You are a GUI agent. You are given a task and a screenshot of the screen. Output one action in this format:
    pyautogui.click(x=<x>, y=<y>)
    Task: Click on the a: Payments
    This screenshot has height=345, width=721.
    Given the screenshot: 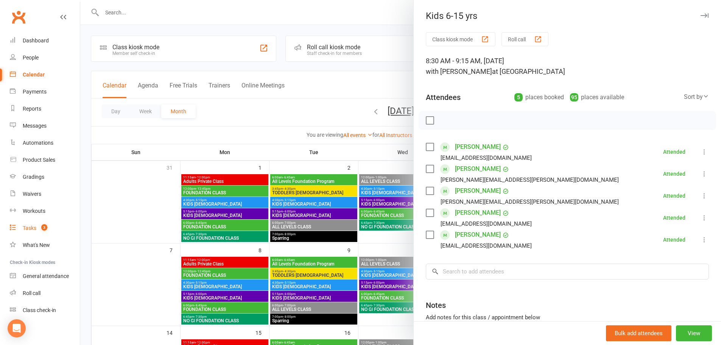 What is the action you would take?
    pyautogui.click(x=45, y=92)
    